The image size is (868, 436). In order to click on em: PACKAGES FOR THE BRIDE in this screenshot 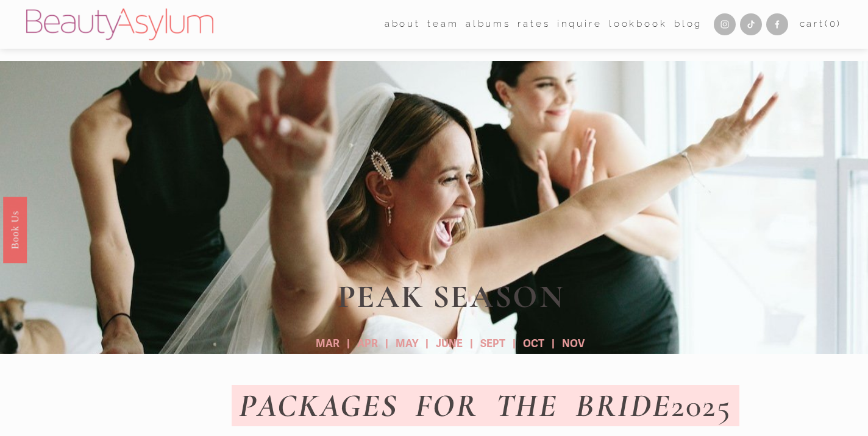, I will do `click(455, 406)`.